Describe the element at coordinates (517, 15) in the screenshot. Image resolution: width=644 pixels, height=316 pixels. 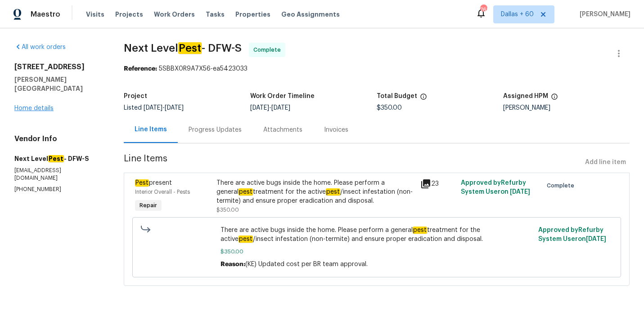
I see `span: Dallas + 60` at that location.